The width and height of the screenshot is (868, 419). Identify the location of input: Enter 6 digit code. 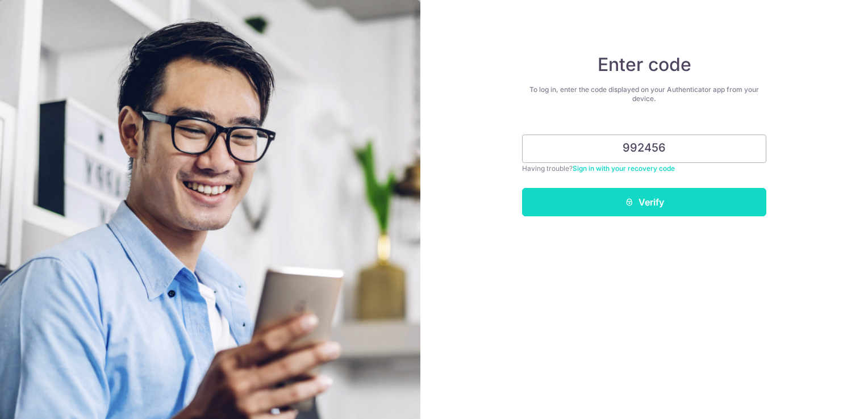
(644, 149).